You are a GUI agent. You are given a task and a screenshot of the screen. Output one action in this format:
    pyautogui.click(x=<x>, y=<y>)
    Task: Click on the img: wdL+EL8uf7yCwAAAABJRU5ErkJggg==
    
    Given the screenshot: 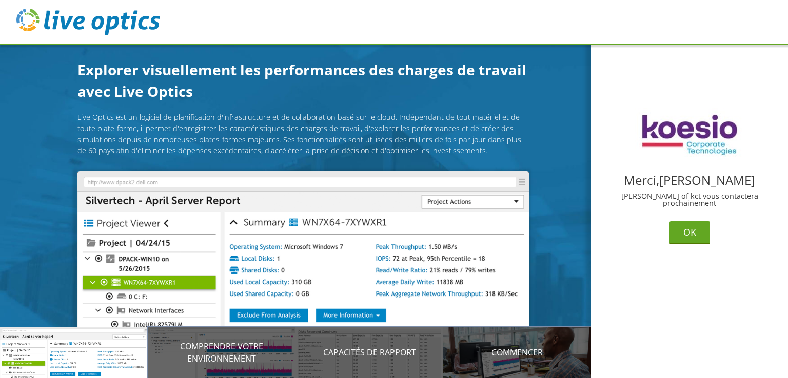 What is the action you would take?
    pyautogui.click(x=689, y=136)
    